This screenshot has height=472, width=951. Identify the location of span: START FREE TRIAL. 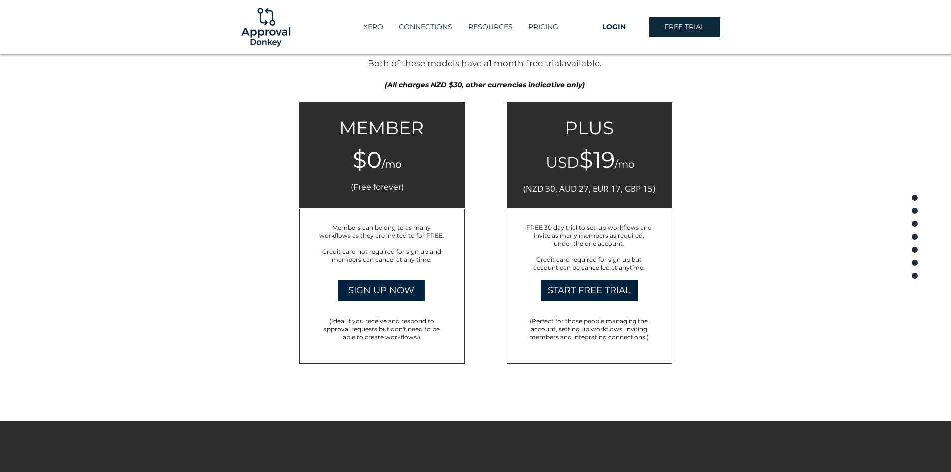
(589, 290).